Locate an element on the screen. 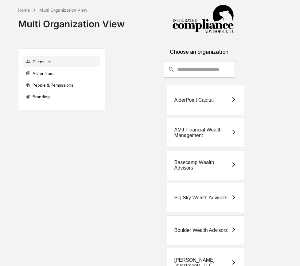 The height and width of the screenshot is (266, 300). div: Big Sky Wealth Advisors is located at coordinates (201, 198).